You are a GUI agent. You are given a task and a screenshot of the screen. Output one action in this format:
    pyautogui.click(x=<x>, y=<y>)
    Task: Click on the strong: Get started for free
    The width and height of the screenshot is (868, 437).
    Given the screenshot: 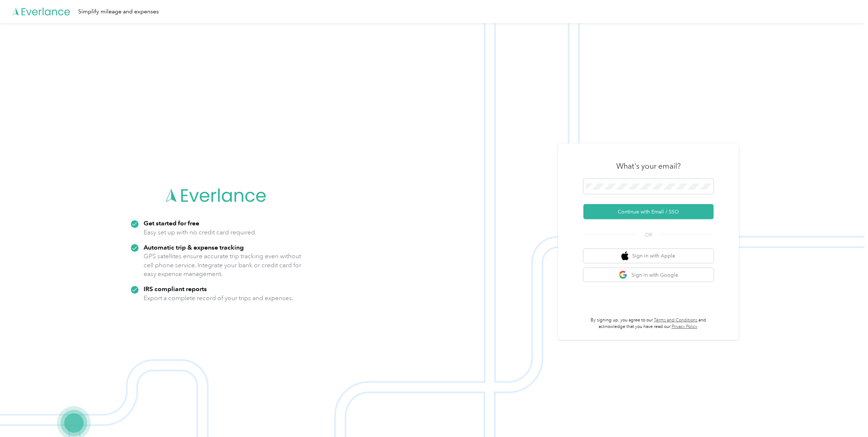 What is the action you would take?
    pyautogui.click(x=172, y=223)
    